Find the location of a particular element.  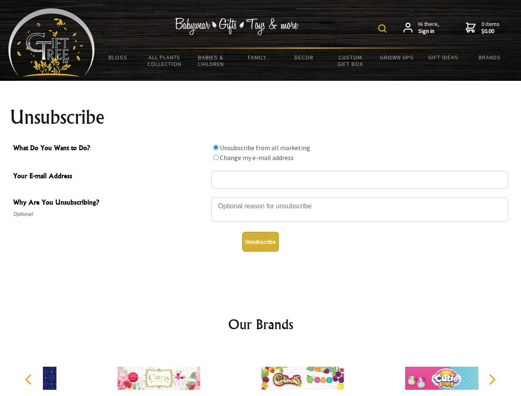

input: Your E-mail Address is located at coordinates (359, 180).